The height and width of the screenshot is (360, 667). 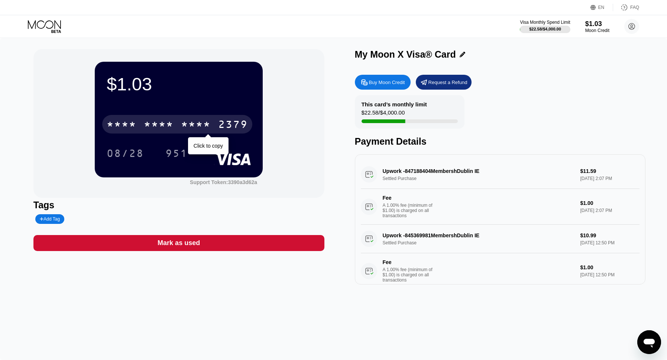 What do you see at coordinates (223, 182) in the screenshot?
I see `div: Support Token:3390a3d62a` at bounding box center [223, 182].